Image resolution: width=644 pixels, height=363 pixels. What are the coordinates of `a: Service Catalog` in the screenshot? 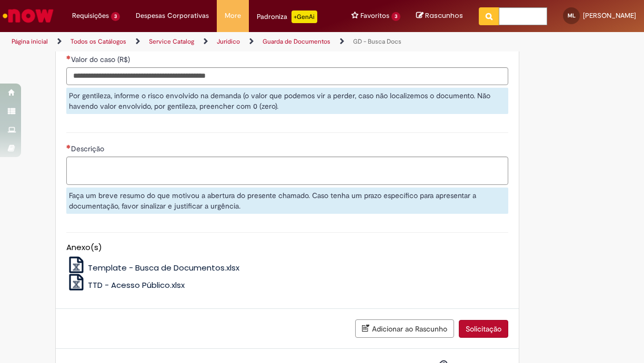 It's located at (172, 42).